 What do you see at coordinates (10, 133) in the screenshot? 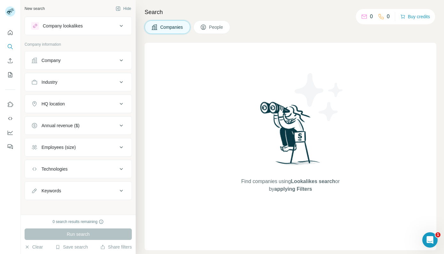
I see `button: Dashboard` at bounding box center [10, 133].